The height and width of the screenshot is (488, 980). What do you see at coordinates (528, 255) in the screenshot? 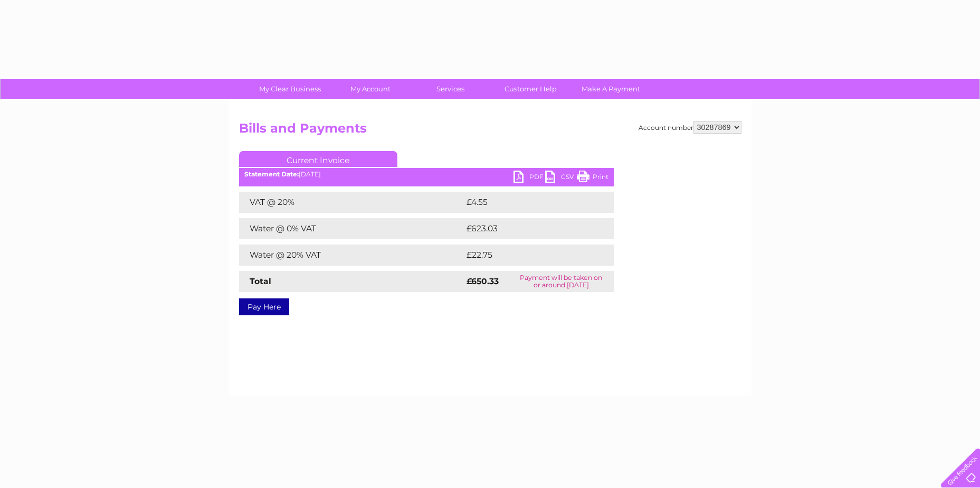
I see `td: £22.75` at bounding box center [528, 255].